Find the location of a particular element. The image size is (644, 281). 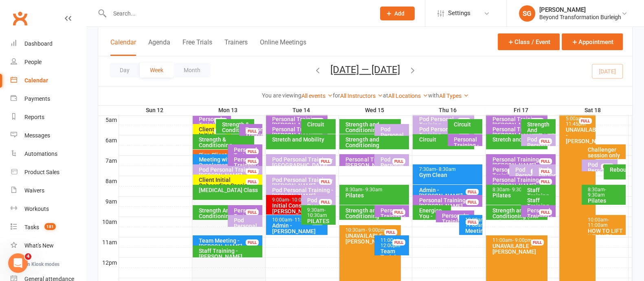

div: Strength and Conditioning is located at coordinates (376, 143).